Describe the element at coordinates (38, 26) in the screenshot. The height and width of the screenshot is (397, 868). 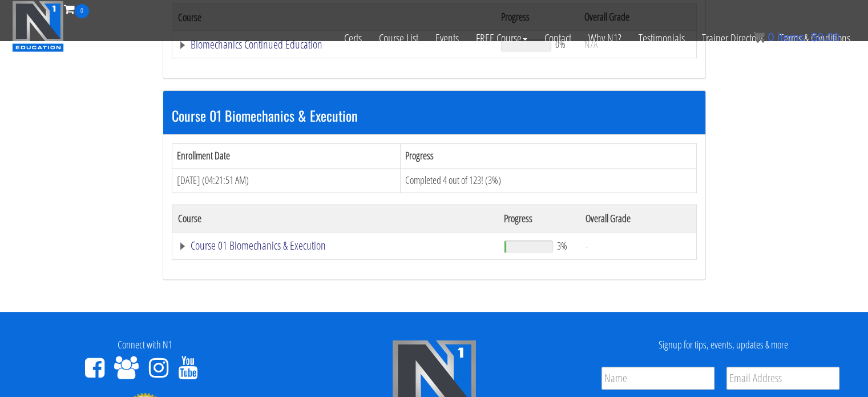
I see `img: n1-education` at that location.